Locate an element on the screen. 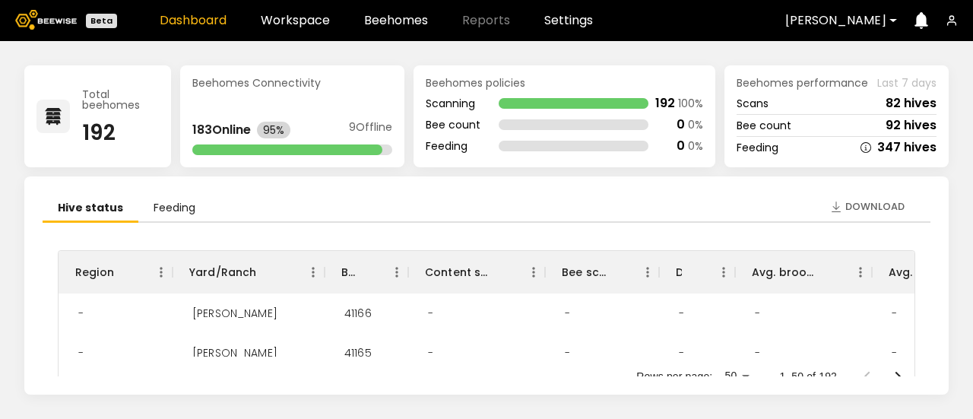  span: Beehomes performance is located at coordinates (802, 83).